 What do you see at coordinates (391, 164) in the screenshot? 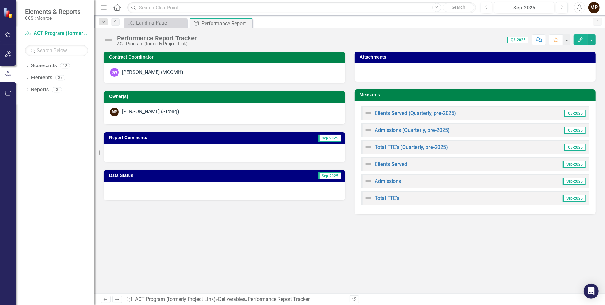
I see `a: Clients Served` at bounding box center [391, 164].